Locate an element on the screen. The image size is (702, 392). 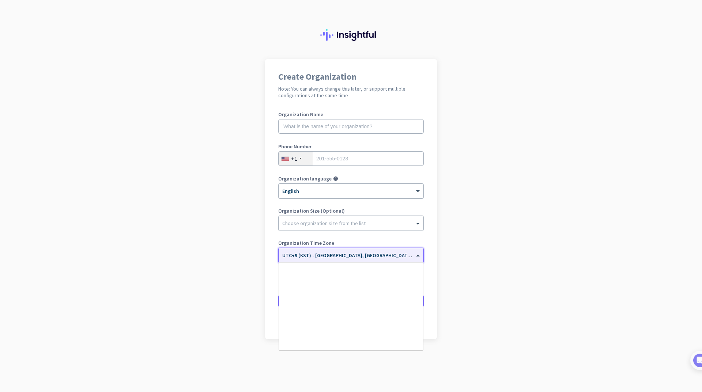
div: Go back is located at coordinates (351, 323).